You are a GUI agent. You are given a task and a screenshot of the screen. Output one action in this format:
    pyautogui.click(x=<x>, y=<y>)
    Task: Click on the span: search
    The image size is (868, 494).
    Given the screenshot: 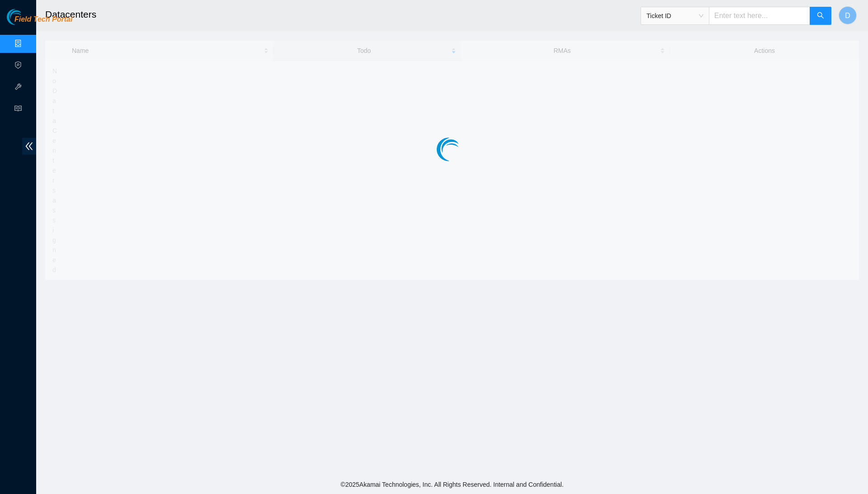 What is the action you would take?
    pyautogui.click(x=821, y=16)
    